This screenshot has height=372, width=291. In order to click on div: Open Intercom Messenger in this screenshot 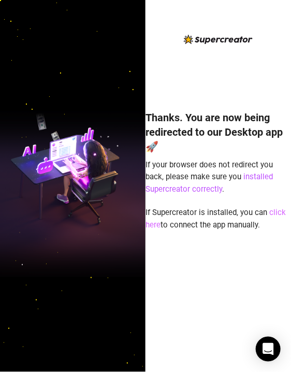, I will do `click(268, 349)`.